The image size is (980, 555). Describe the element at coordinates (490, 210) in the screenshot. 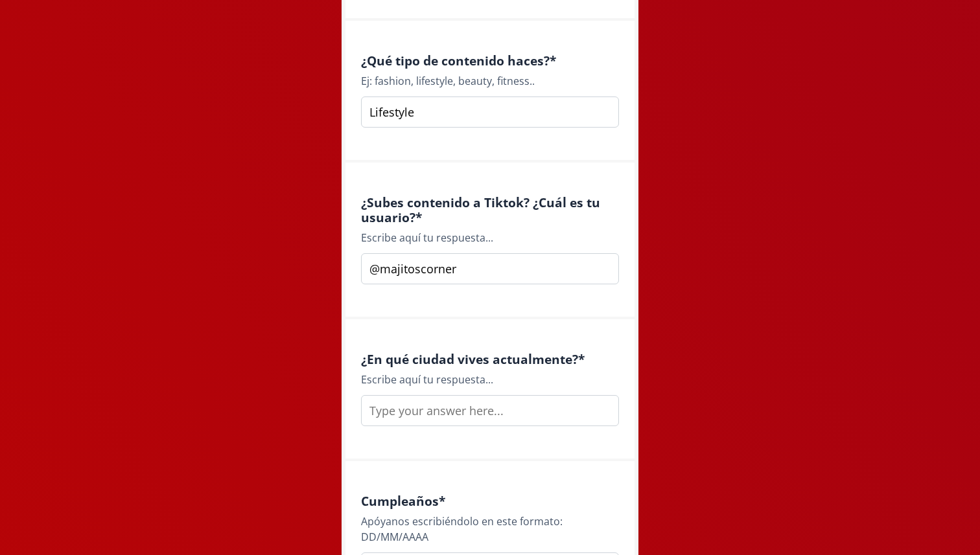

I see `h4: ¿Subes contenido a Tiktok? ¿Cuál es tu usuario? *` at that location.